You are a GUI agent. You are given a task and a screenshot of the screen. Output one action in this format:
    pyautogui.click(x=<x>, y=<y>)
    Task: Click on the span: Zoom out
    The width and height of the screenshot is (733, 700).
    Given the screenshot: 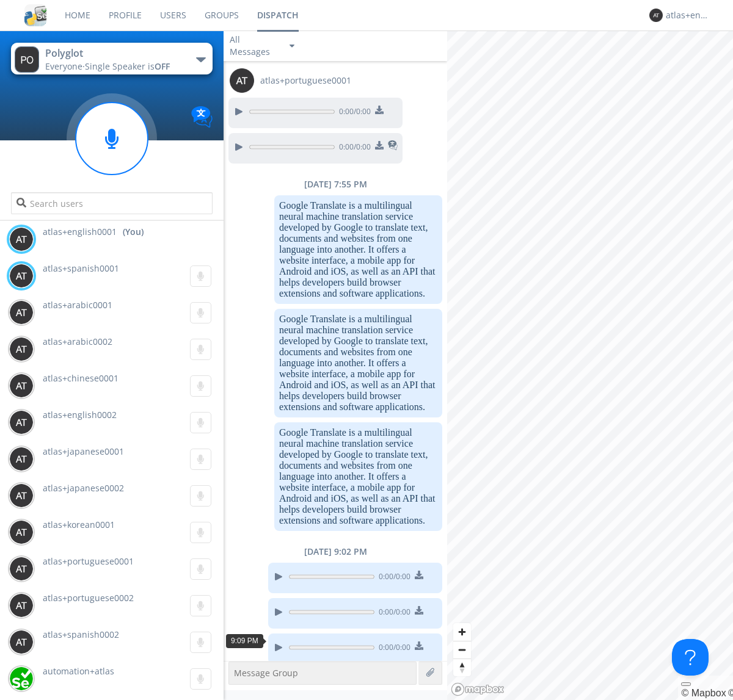 What is the action you would take?
    pyautogui.click(x=461, y=650)
    